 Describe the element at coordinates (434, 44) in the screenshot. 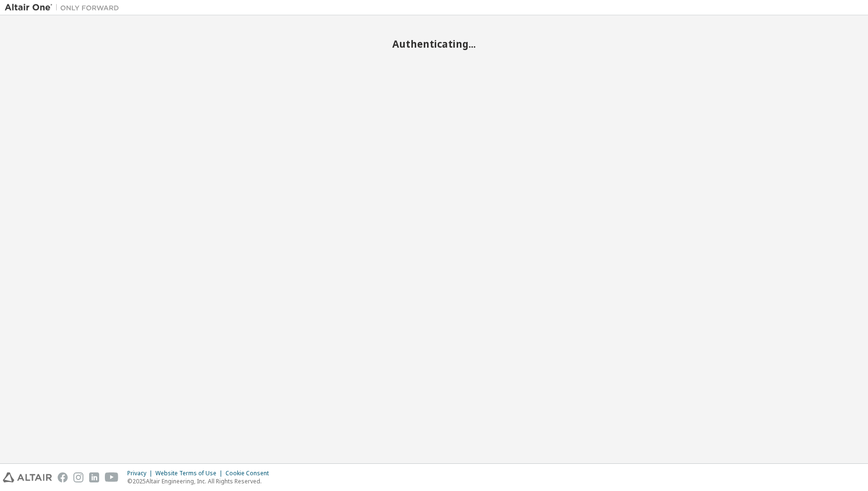

I see `h2: Authenticating...` at that location.